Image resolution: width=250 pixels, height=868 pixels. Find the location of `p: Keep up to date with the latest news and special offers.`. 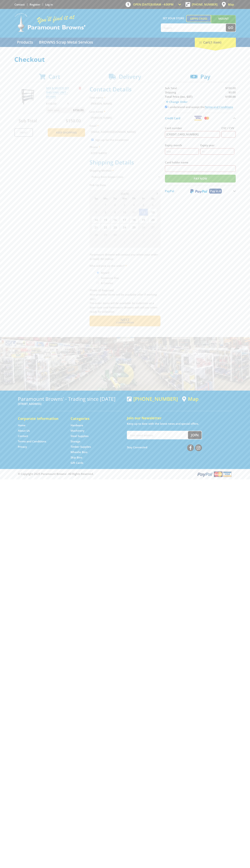

p: Keep up to date with the latest news and special offers. is located at coordinates (180, 424).